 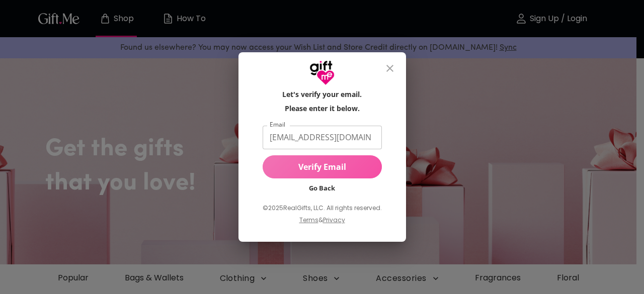 I want to click on img: GiftMe Logo, so click(x=322, y=73).